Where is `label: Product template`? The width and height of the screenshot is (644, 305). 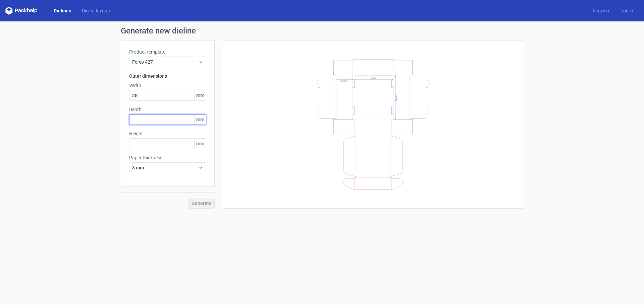 label: Product template is located at coordinates (168, 52).